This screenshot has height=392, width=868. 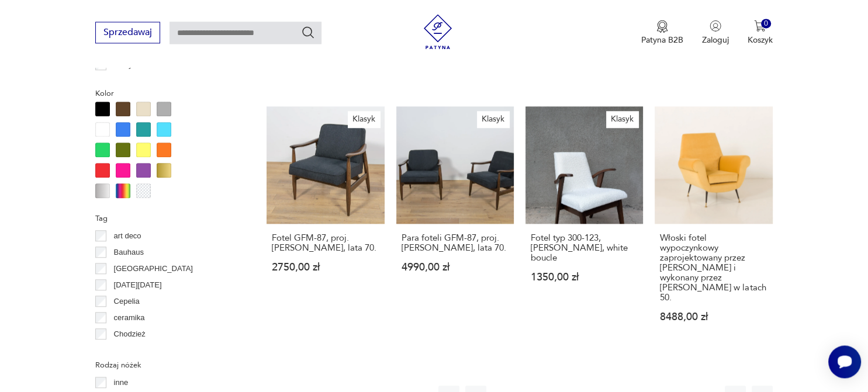 What do you see at coordinates (129, 318) in the screenshot?
I see `p: ceramika` at bounding box center [129, 318].